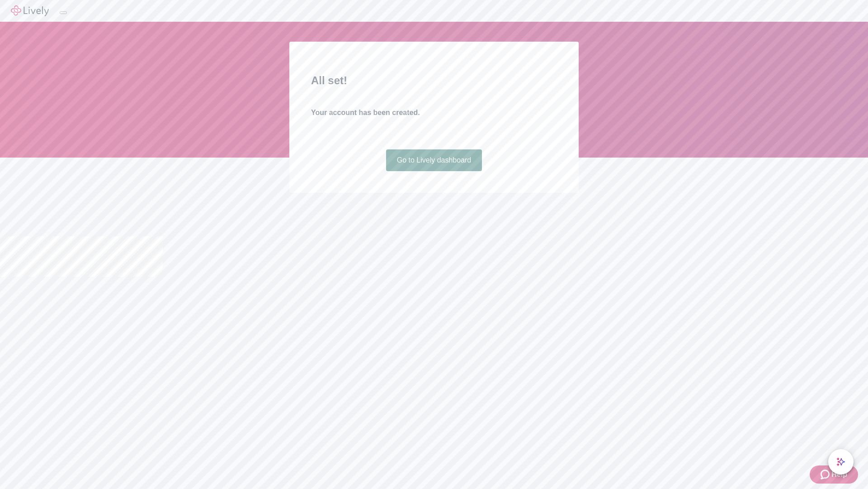  What do you see at coordinates (834, 474) in the screenshot?
I see `button: Zendesk support iconHelp` at bounding box center [834, 474].